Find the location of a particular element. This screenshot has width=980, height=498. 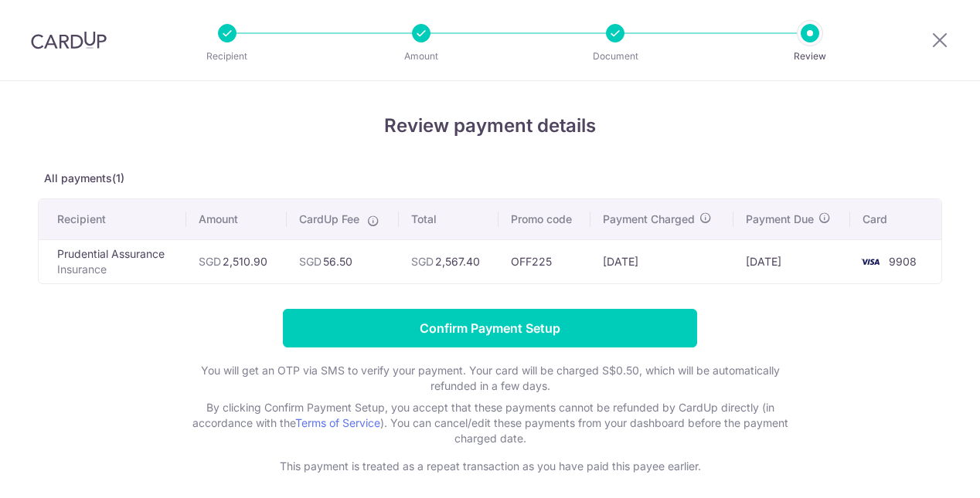

a: Terms of Service is located at coordinates (338, 422).